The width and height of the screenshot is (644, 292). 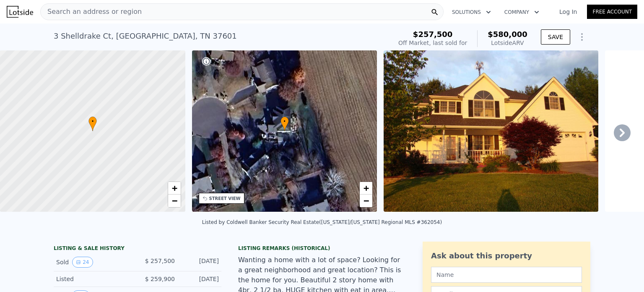 I want to click on span: $ 257,500, so click(x=160, y=261).